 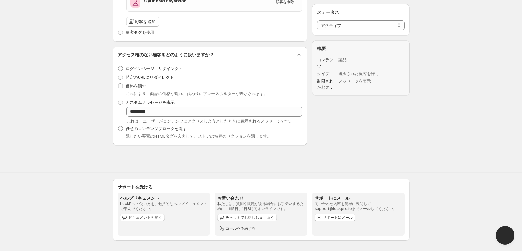 I want to click on h3: ヘルプドキュメント, so click(x=164, y=198).